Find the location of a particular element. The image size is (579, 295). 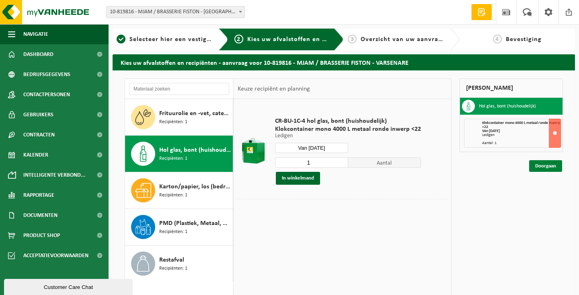

input: Selecteer datum is located at coordinates (312, 148).